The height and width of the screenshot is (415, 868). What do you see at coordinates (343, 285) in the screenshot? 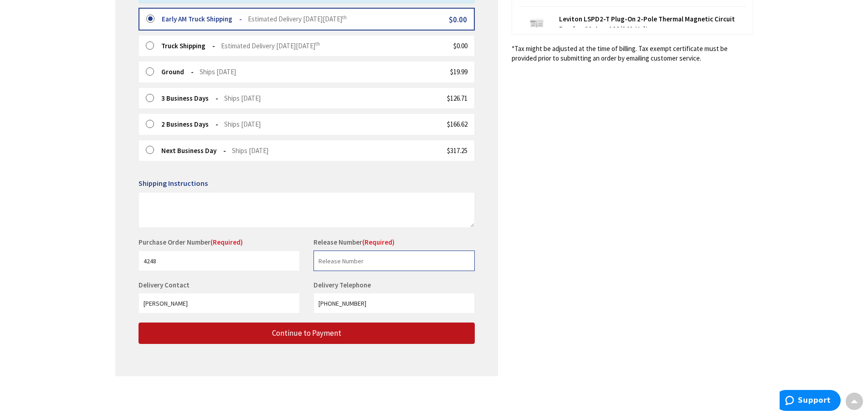
I see `label: Delivery Telephone` at bounding box center [343, 285].